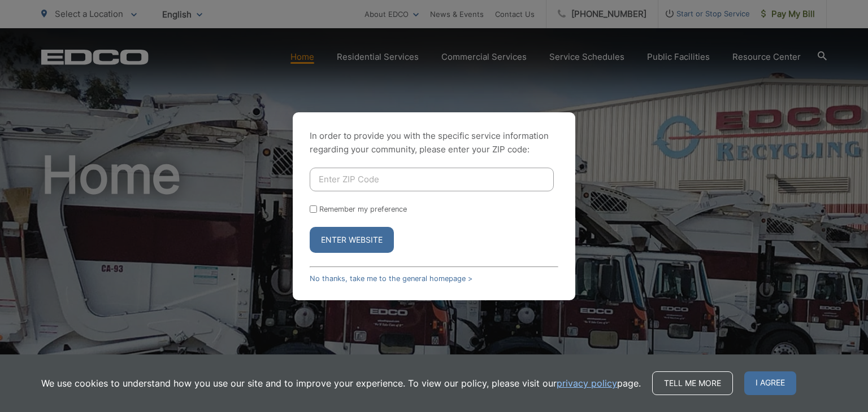 The width and height of the screenshot is (868, 412). What do you see at coordinates (586, 383) in the screenshot?
I see `a: privacy policy` at bounding box center [586, 383].